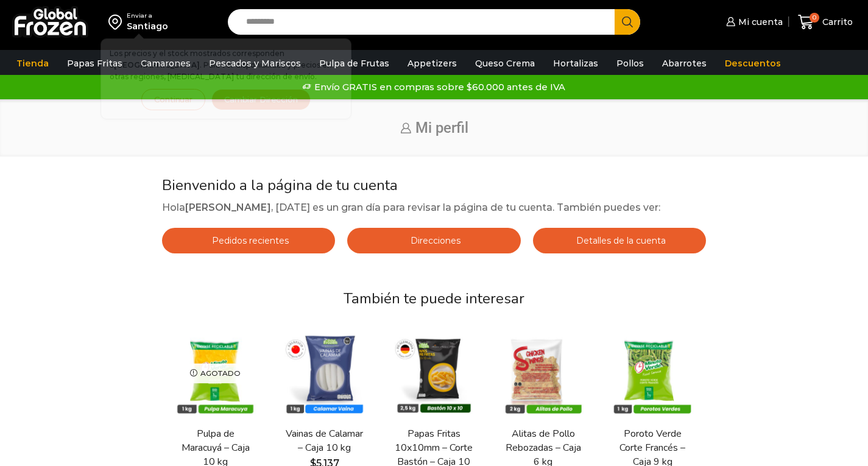 The width and height of the screenshot is (868, 466). I want to click on span: Mi cuenta, so click(759, 22).